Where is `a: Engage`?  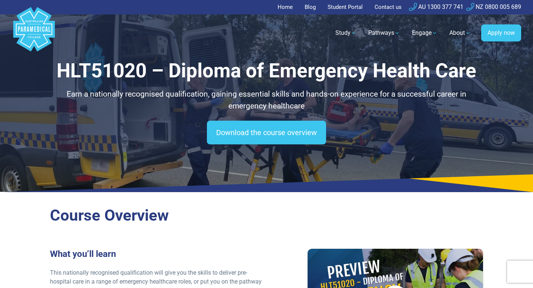
a: Engage is located at coordinates (425, 33).